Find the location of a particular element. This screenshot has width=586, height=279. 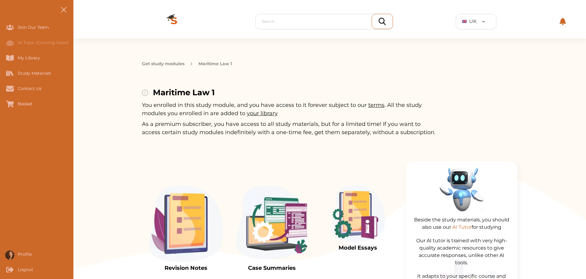

img: arrow is located at coordinates (192, 64).